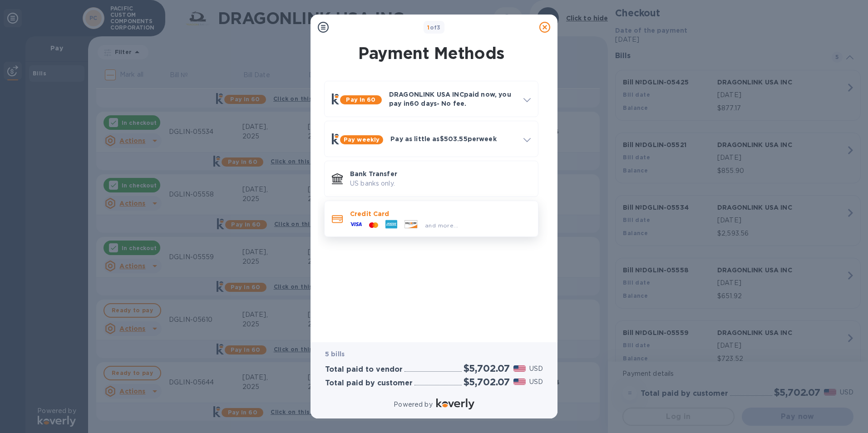  Describe the element at coordinates (440, 183) in the screenshot. I see `p: US banks only.` at that location.